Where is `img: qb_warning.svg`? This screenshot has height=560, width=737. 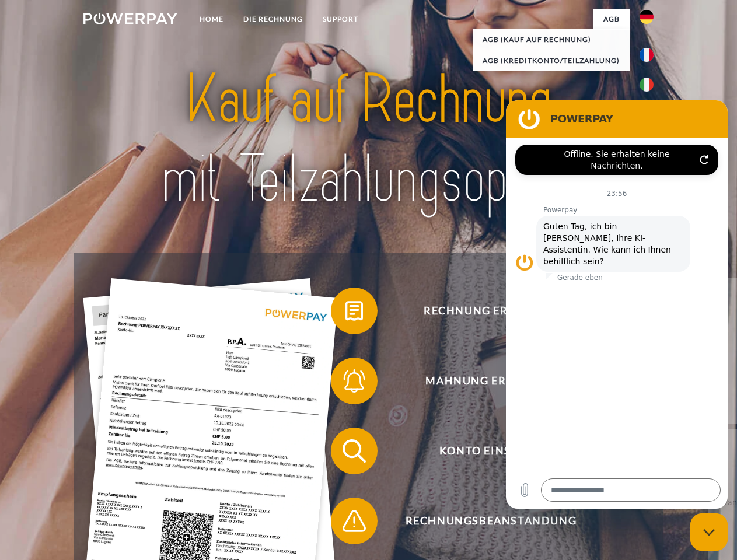
img: qb_warning.svg is located at coordinates (354, 521).